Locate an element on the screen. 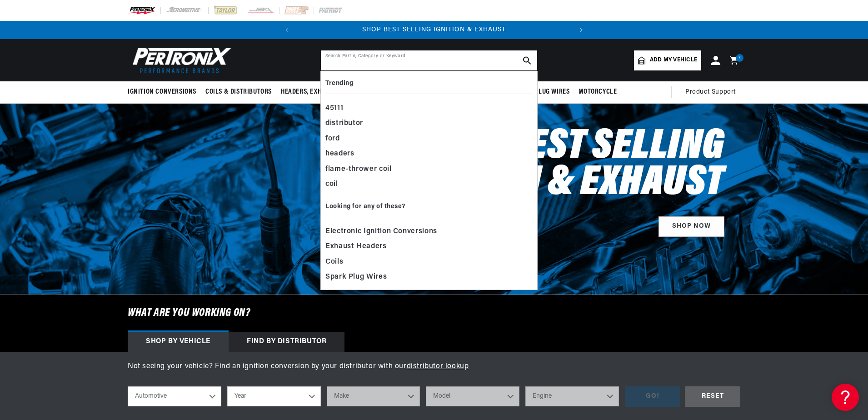  span: Product Support is located at coordinates (710, 92).